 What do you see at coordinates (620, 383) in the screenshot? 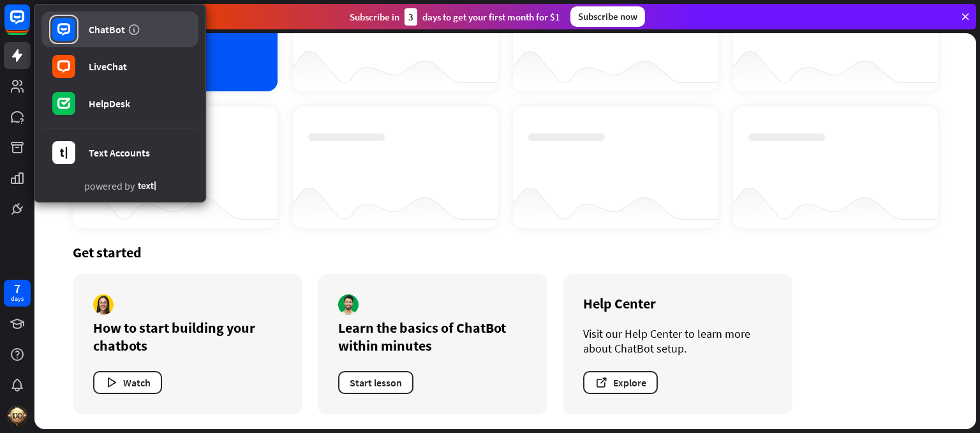
I see `button: Explore` at bounding box center [620, 383].